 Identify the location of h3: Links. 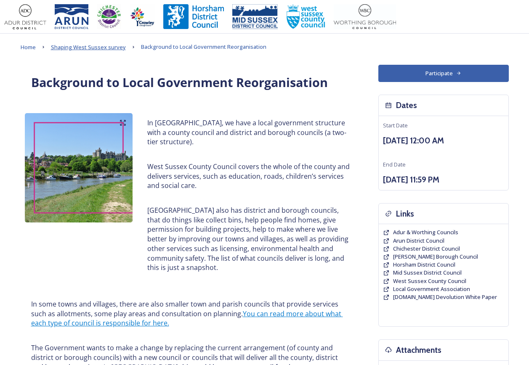
(405, 214).